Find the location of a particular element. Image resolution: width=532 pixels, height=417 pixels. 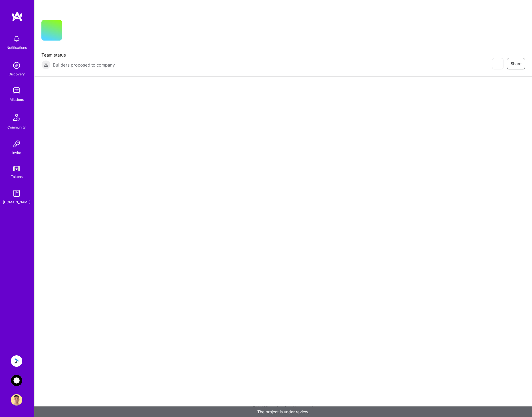

span: Share is located at coordinates (516, 64).